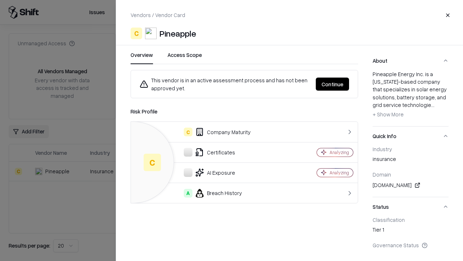 This screenshot has width=463, height=261. Describe the element at coordinates (411, 149) in the screenshot. I see `div: Industry` at that location.